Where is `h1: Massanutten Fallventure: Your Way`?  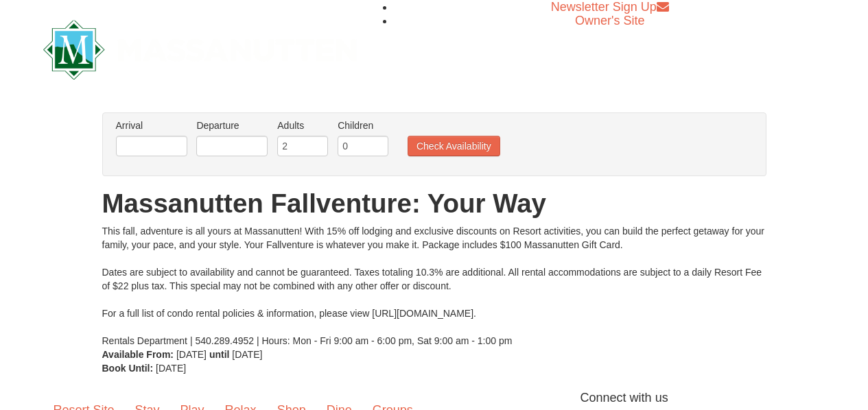
h1: Massanutten Fallventure: Your Way is located at coordinates (434, 204).